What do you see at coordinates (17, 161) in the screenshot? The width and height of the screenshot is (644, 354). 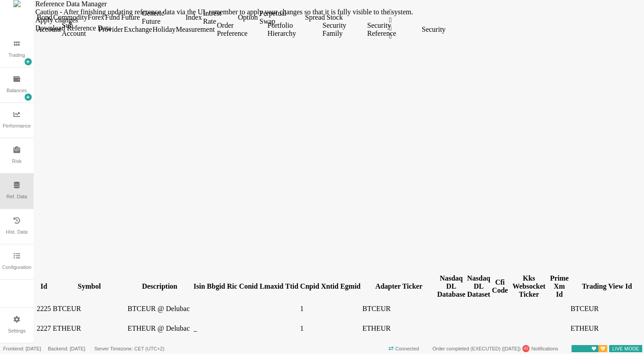 I see `div: Risk` at bounding box center [17, 161].